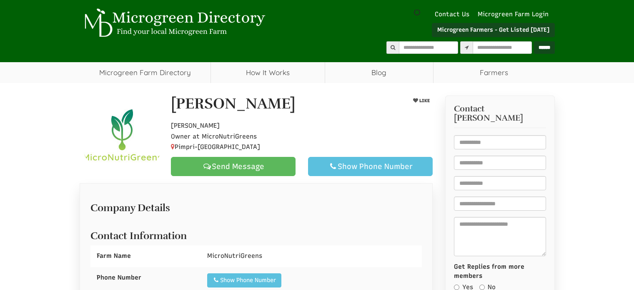 The height and width of the screenshot is (290, 634). I want to click on span: Farmers, so click(494, 73).